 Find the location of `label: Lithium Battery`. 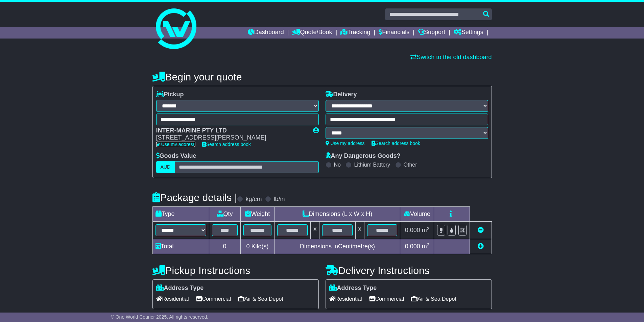

label: Lithium Battery is located at coordinates (372, 165).